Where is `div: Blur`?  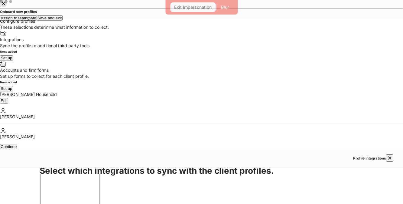
div: Blur is located at coordinates (225, 7).